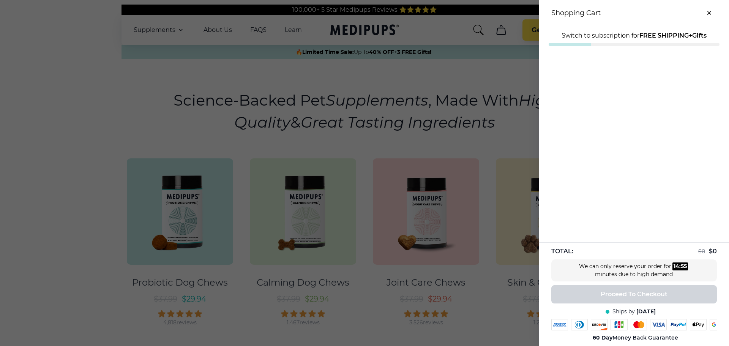  Describe the element at coordinates (634, 35) in the screenshot. I see `span: Switch to subscription for +` at that location.